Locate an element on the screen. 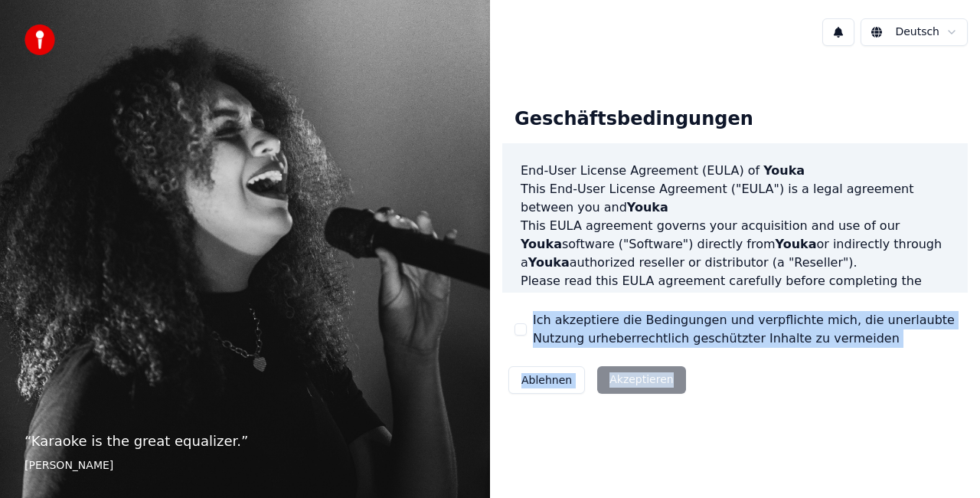 The height and width of the screenshot is (498, 980). p: This End-User License Agreement ("EULA") is a legal agreement between you and is located at coordinates (735, 199).